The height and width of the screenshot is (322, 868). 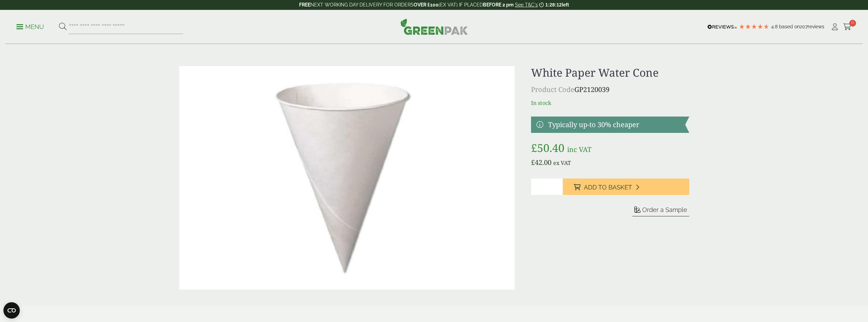 I want to click on i: My Account, so click(x=835, y=27).